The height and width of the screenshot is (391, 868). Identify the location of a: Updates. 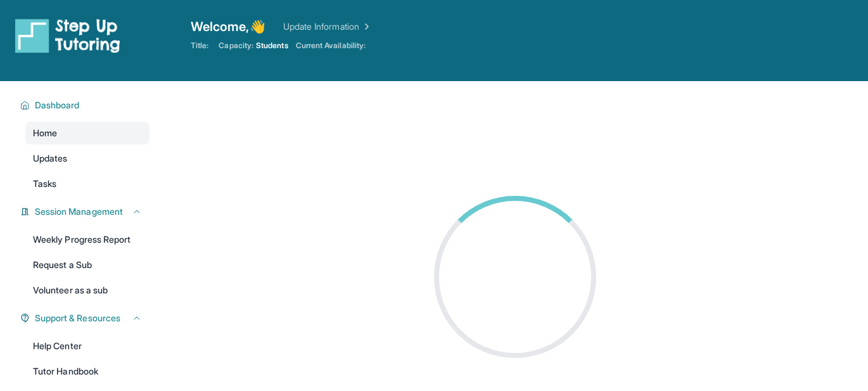
(87, 158).